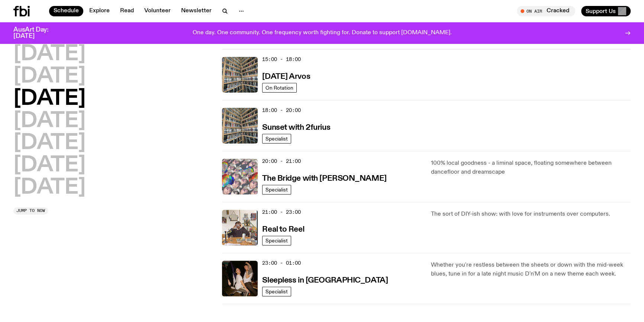 This screenshot has width=644, height=322. I want to click on a: Jasper Craig Adams holds a vintage camera to his eye, obscuring his face. He is wearing a grey ju..., so click(240, 227).